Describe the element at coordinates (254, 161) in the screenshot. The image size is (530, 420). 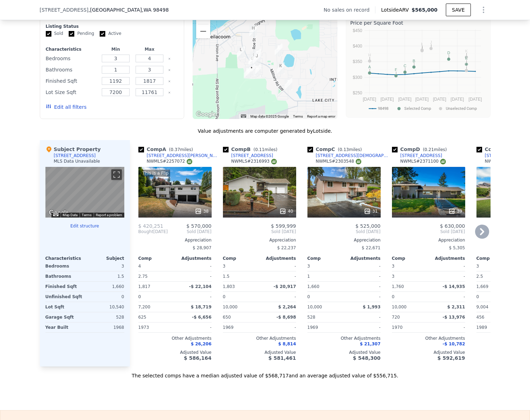
I see `div: NWMLS # 2316993` at that location.